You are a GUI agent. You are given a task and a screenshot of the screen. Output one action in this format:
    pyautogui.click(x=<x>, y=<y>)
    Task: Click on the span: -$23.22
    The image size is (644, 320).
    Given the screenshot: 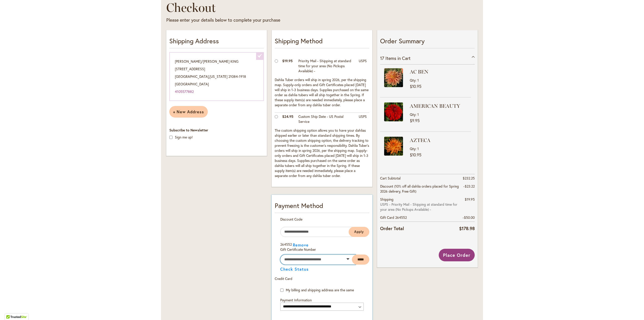 What is the action you would take?
    pyautogui.click(x=469, y=186)
    